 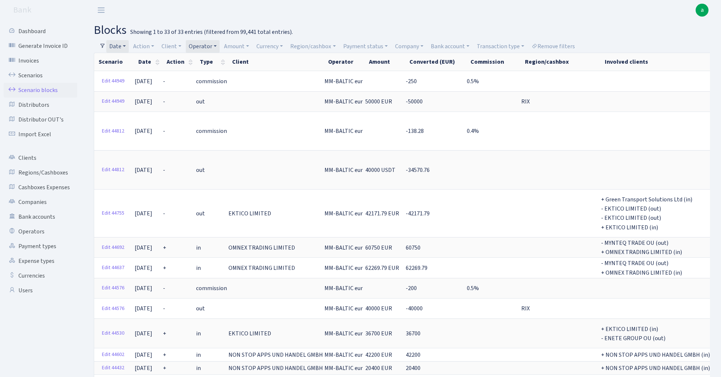 What do you see at coordinates (414, 309) in the screenshot?
I see `span: -40000` at bounding box center [414, 309].